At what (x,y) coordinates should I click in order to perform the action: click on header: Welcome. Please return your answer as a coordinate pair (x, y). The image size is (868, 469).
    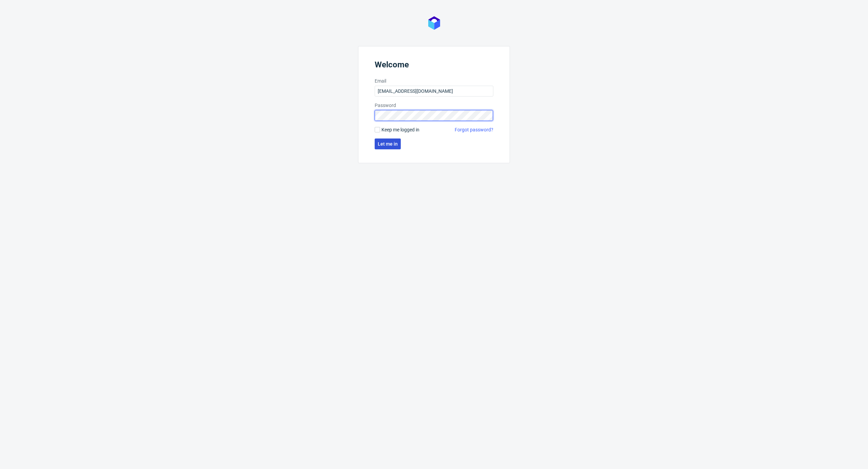
    Looking at the image, I should click on (434, 66).